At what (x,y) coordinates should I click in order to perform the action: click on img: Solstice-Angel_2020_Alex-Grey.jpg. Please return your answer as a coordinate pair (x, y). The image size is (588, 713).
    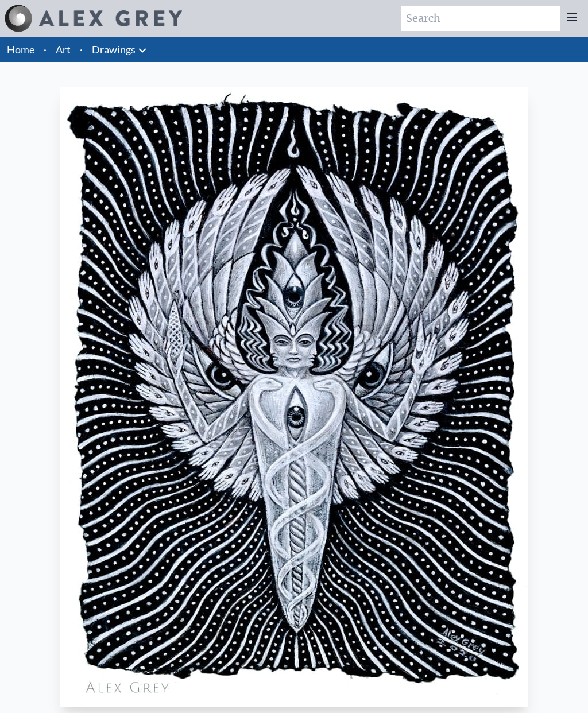
    Looking at the image, I should click on (294, 398).